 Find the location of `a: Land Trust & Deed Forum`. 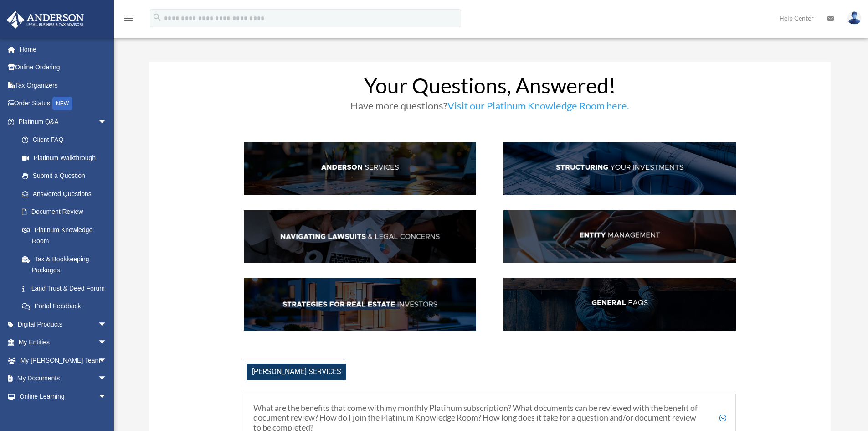

a: Land Trust & Deed Forum is located at coordinates (66, 288).